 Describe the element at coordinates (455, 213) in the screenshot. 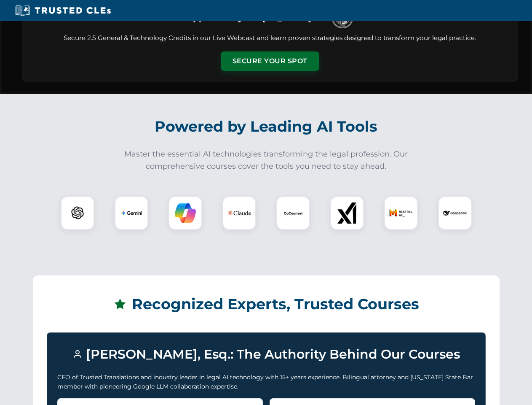

I see `div: DeepSeek` at that location.